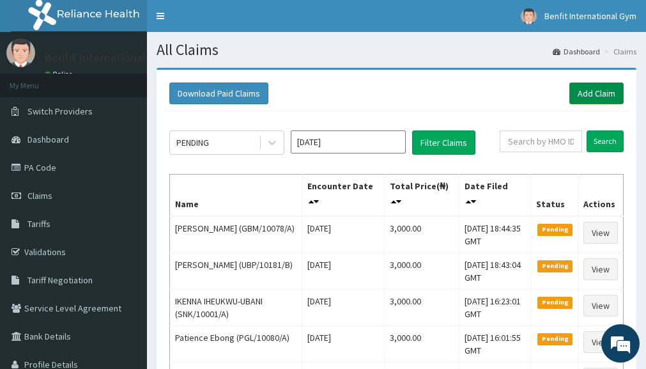 The height and width of the screenshot is (369, 646). What do you see at coordinates (39, 224) in the screenshot?
I see `span: Tariffs` at bounding box center [39, 224].